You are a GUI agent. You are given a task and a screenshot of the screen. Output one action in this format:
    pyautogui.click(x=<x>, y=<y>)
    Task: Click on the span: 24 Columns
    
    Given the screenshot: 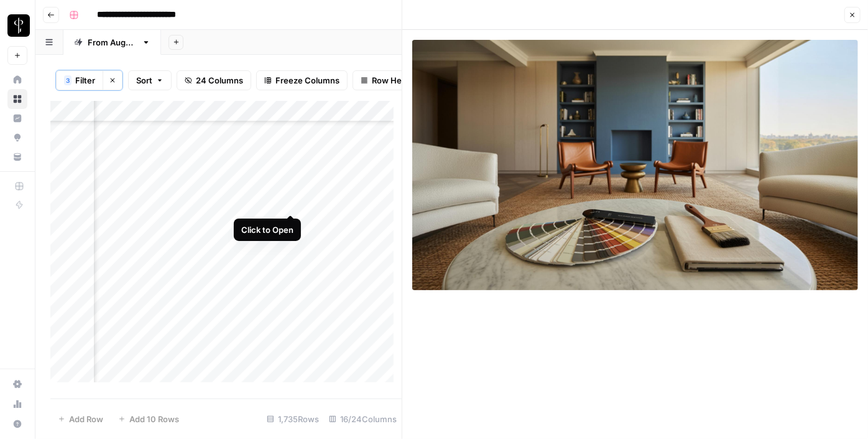 What is the action you would take?
    pyautogui.click(x=220, y=80)
    